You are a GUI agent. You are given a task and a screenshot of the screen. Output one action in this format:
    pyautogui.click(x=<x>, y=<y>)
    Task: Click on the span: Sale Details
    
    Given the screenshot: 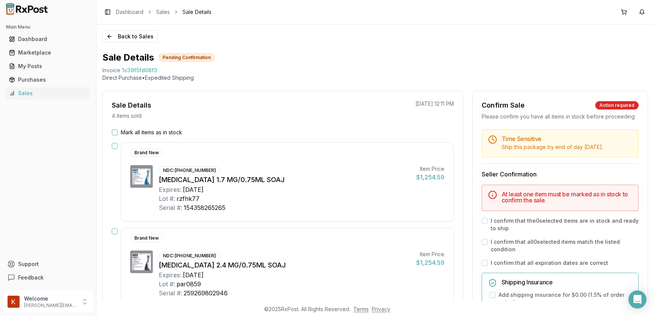 What is the action you would take?
    pyautogui.click(x=197, y=12)
    